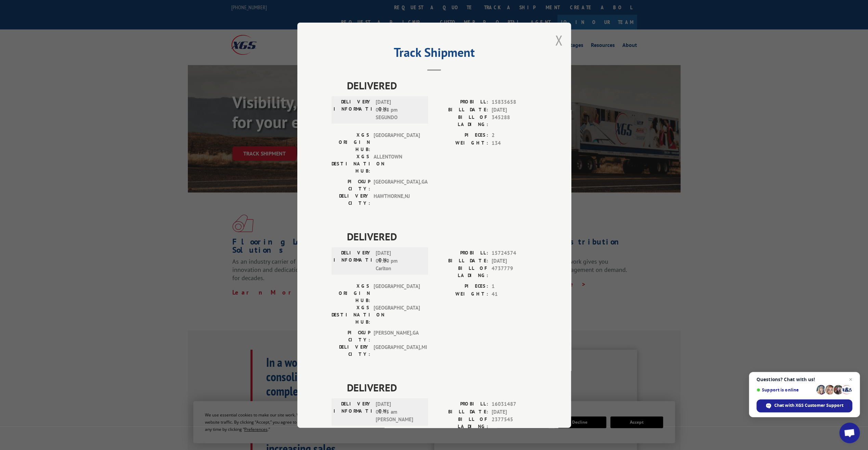  What do you see at coordinates (514, 143) in the screenshot?
I see `span: 134` at bounding box center [514, 143].